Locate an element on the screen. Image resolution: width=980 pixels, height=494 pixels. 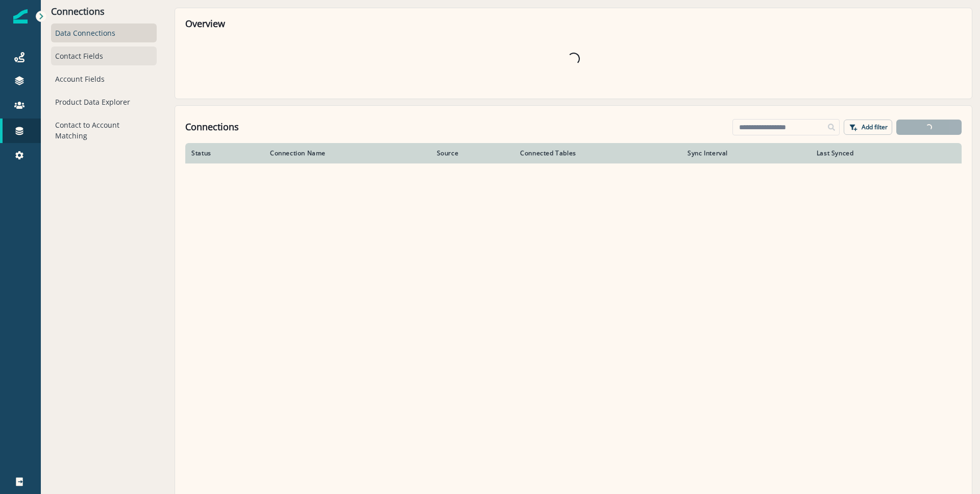
div: Contact Fields is located at coordinates (104, 56).